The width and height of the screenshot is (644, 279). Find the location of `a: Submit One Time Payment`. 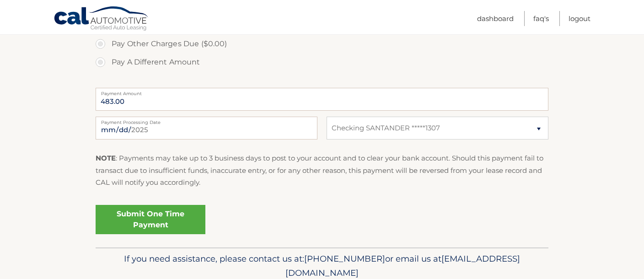

a: Submit One Time Payment is located at coordinates (150, 220).